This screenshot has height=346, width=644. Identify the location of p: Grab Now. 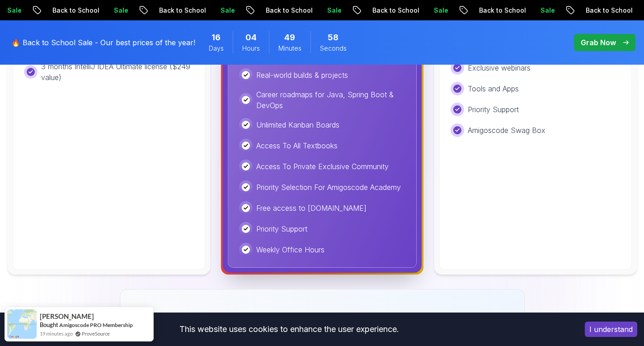
(598, 42).